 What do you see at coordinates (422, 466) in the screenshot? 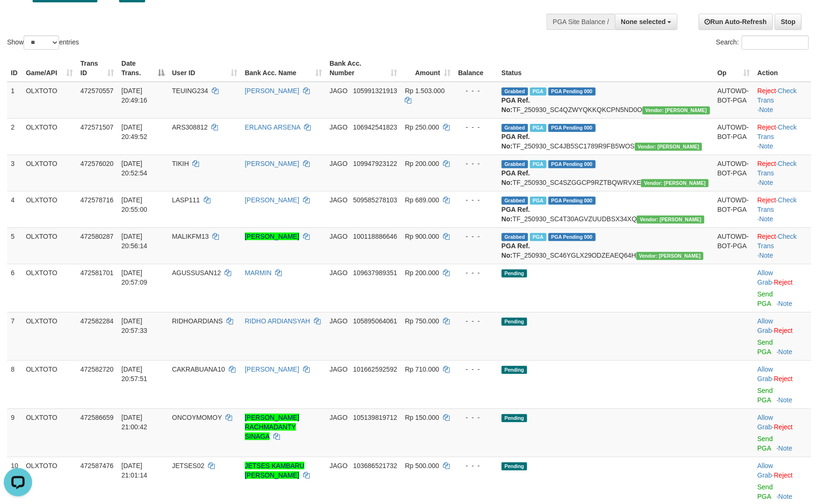
I see `span: Rp 500.000` at bounding box center [422, 466].